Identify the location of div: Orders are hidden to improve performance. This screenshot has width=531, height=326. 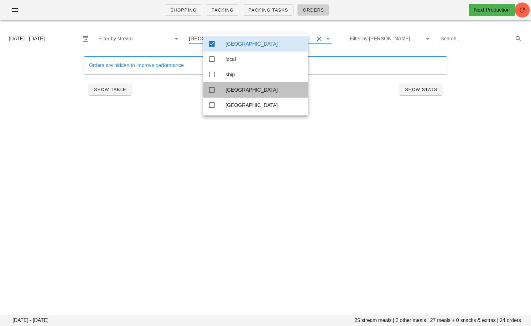
(265, 65).